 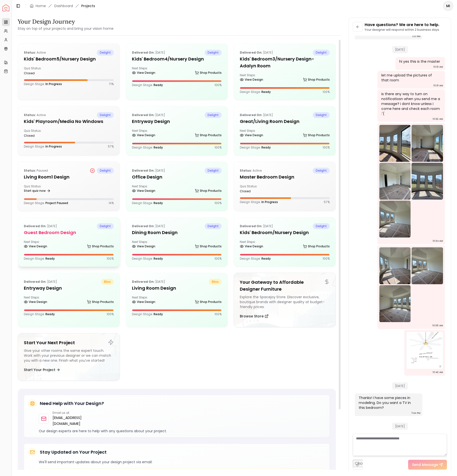 I want to click on h5: Kids' Playroom/Media no windows, so click(x=69, y=122).